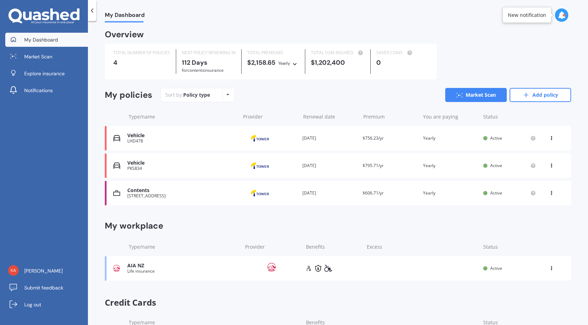 Image resolution: width=588 pixels, height=325 pixels. Describe the element at coordinates (183, 266) in the screenshot. I see `div: AIA NZ` at that location.